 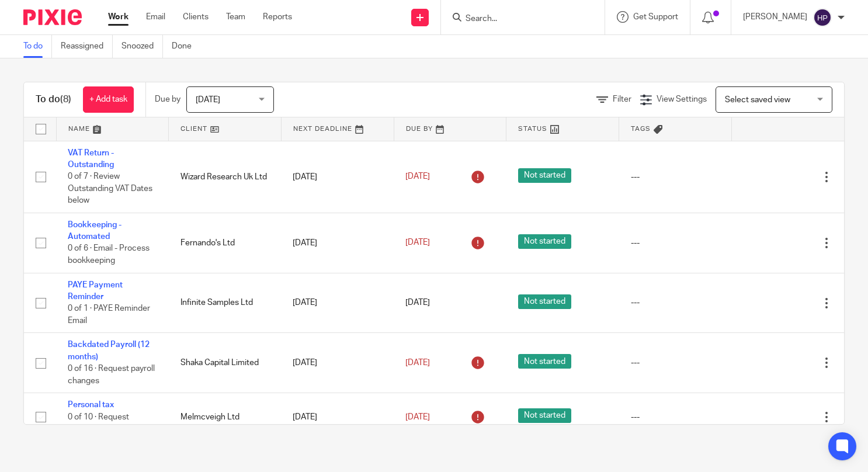 I want to click on span: 0 of 16 · Request payroll changes, so click(x=111, y=375).